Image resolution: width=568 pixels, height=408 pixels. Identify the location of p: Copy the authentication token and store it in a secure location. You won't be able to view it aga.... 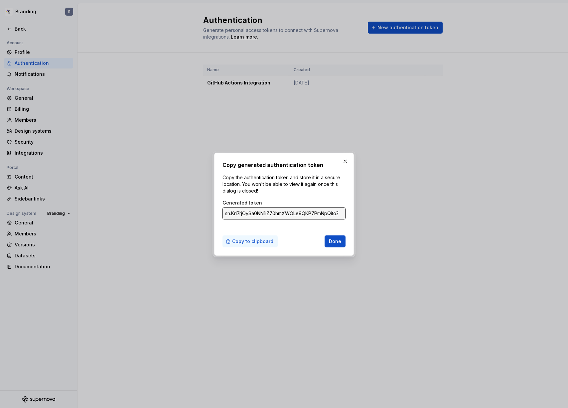
(284, 184).